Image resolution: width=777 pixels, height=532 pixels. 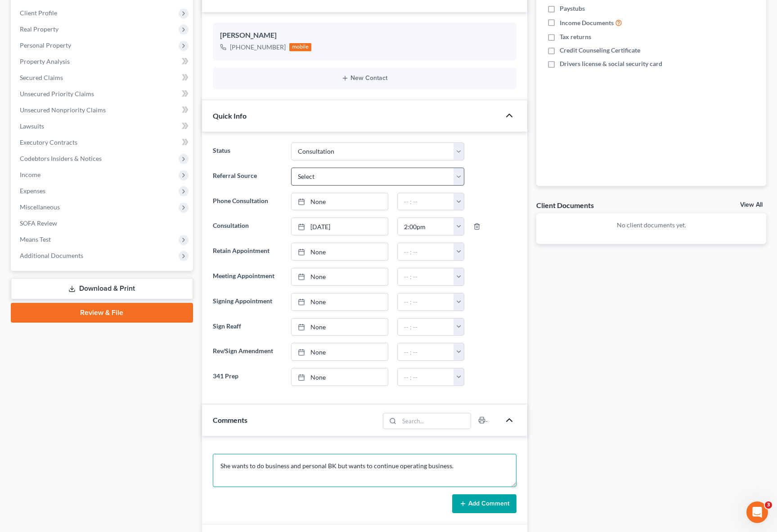 I want to click on input: Search..., so click(x=435, y=421).